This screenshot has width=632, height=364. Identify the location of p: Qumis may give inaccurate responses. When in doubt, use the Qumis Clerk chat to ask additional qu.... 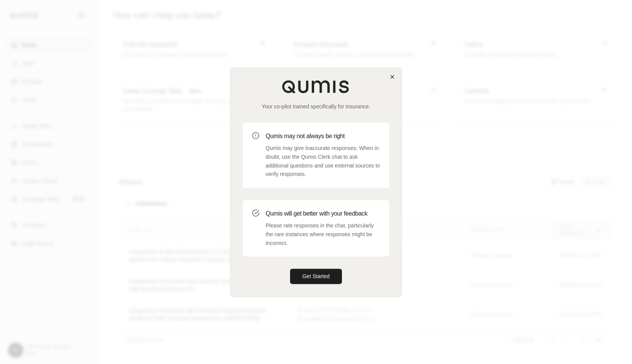
(323, 161).